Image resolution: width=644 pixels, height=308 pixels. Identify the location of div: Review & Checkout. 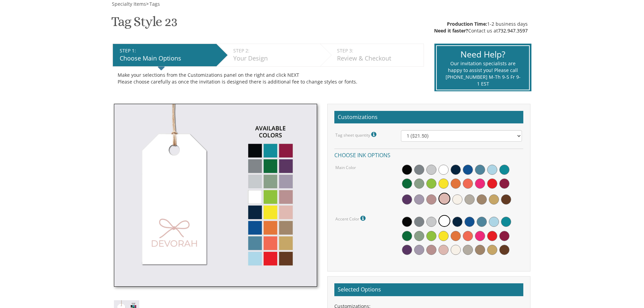
(379, 59).